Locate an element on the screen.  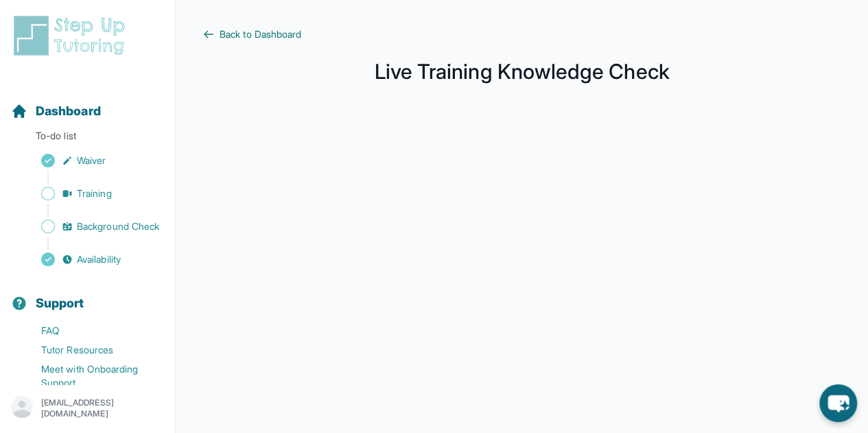
a: Training is located at coordinates (93, 194).